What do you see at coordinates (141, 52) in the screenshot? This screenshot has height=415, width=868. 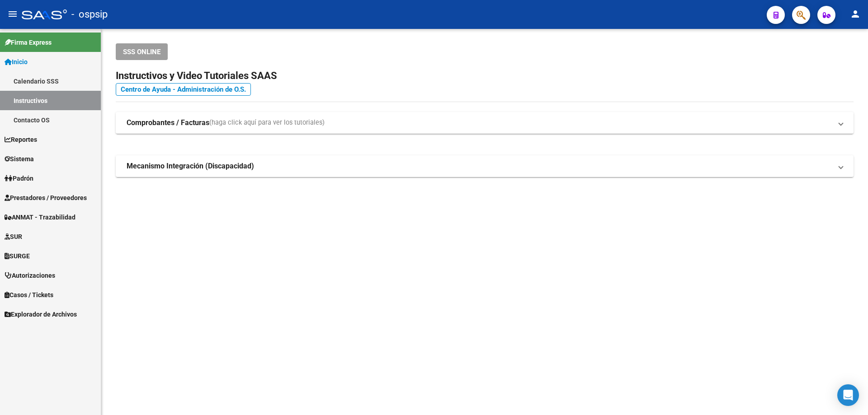 I see `span: SSS ONLINE` at bounding box center [141, 52].